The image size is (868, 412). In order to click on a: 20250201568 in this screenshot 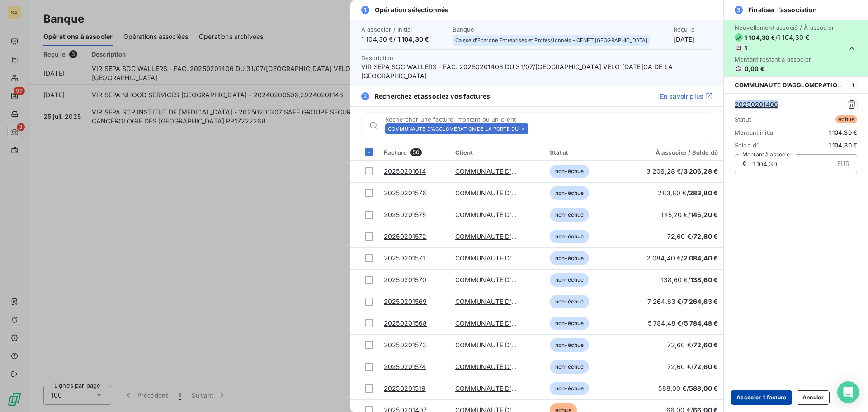, I will do `click(406, 323)`.